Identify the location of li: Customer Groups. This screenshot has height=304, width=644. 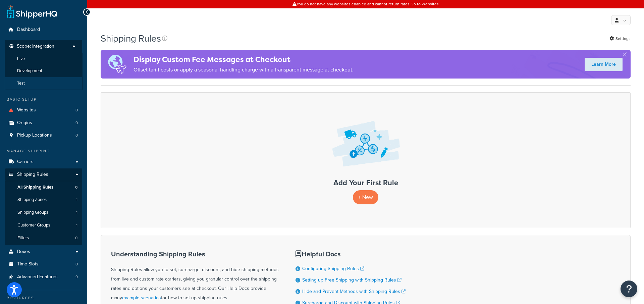
(43, 225).